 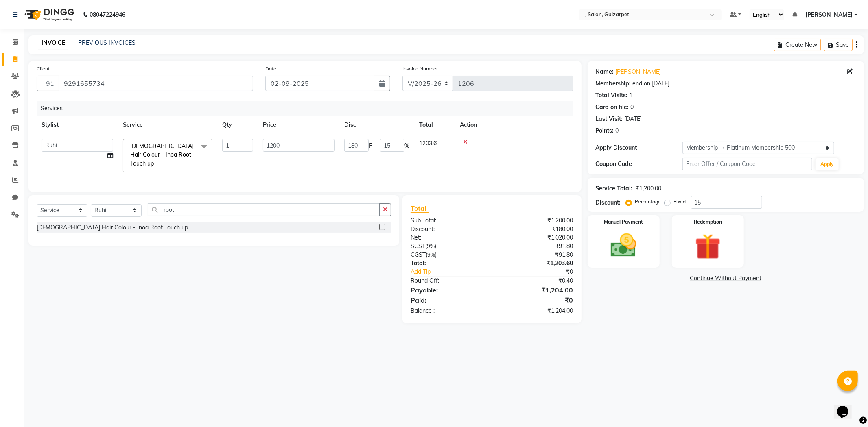 What do you see at coordinates (107, 42) in the screenshot?
I see `a: PREVIOUS INVOICES` at bounding box center [107, 42].